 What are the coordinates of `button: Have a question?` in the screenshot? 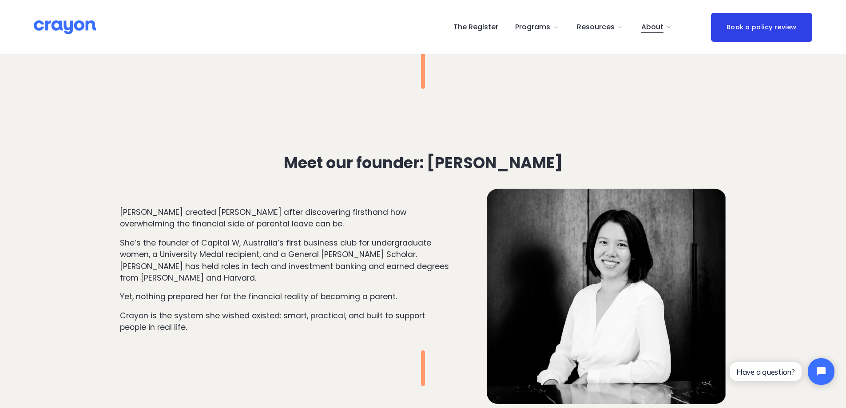 It's located at (44, 21).